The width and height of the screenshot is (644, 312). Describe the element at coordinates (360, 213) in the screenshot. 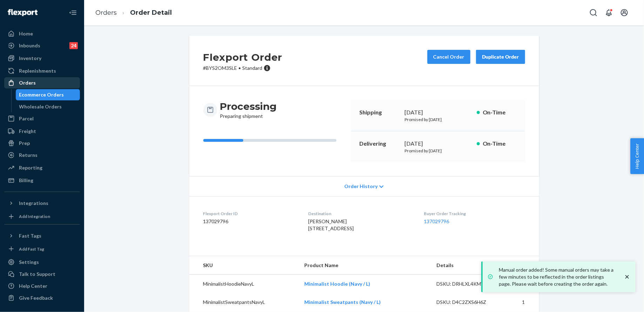

I see `dt: Destination` at that location.